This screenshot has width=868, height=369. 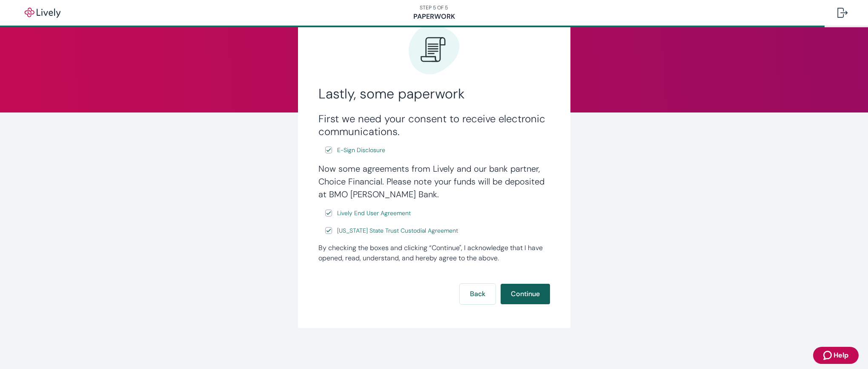 What do you see at coordinates (828, 355) in the screenshot?
I see `svg: Zendesk support icon` at bounding box center [828, 355].